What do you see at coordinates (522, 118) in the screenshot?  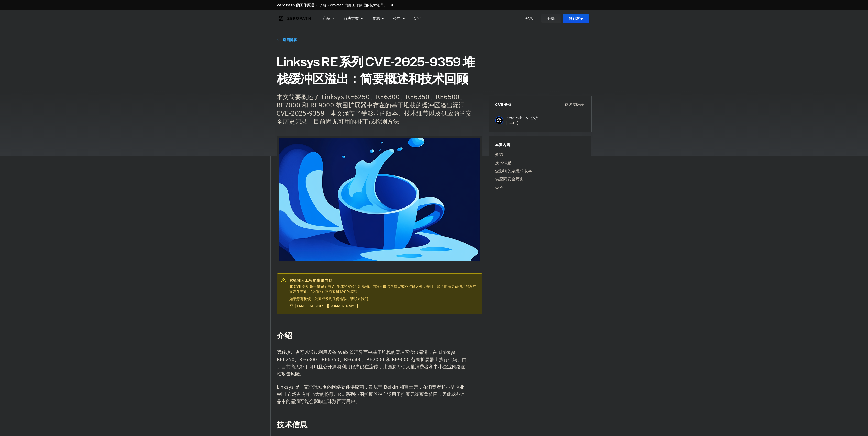 I see `font: ZeroPath CVE分析` at bounding box center [522, 118].